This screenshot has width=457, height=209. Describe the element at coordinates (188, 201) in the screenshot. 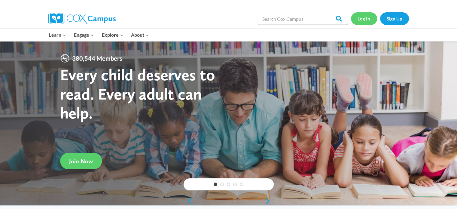

I see `a: previous` at that location.